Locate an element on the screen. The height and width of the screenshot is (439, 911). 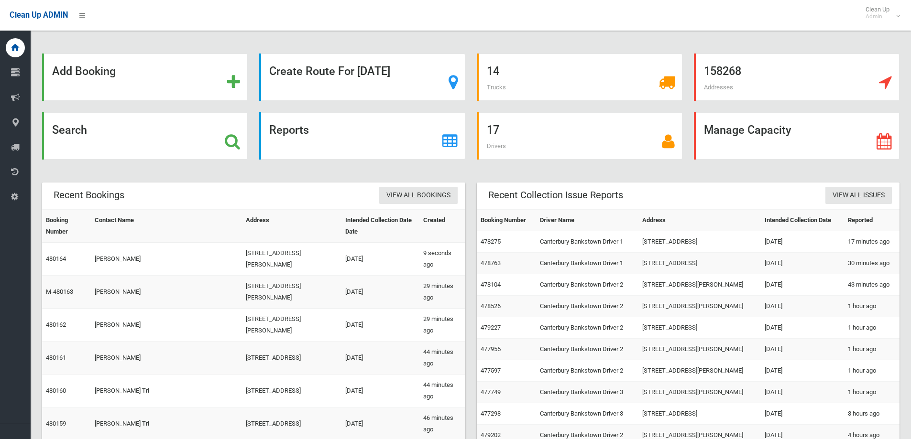
td: 29 minutes ago is located at coordinates (442, 292).